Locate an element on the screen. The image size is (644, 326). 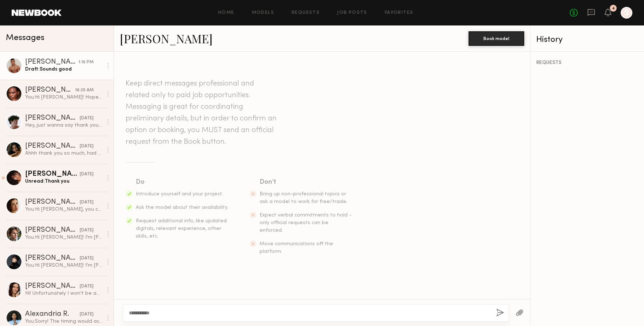
span: Introduce yourself and your project. is located at coordinates (180, 194).